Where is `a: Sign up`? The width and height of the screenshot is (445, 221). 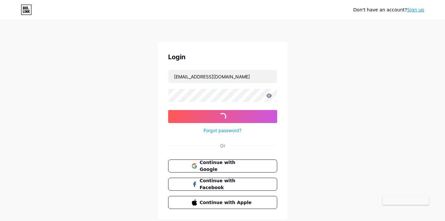
a: Sign up is located at coordinates (416, 10).